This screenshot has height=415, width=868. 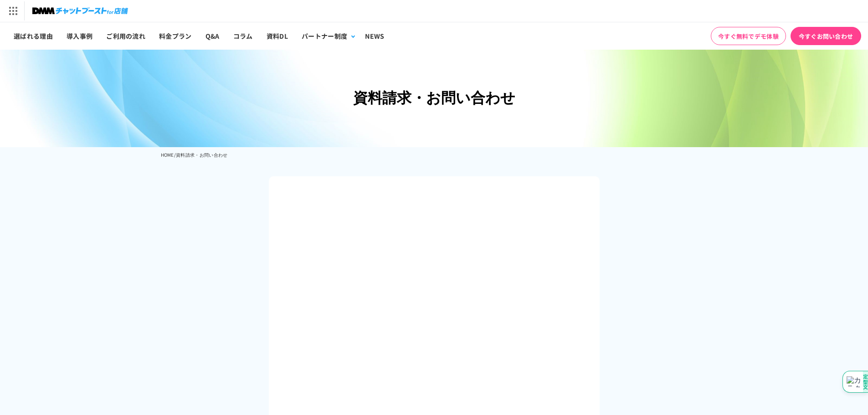 I want to click on a: 今すぐお問い合わせ, so click(x=826, y=36).